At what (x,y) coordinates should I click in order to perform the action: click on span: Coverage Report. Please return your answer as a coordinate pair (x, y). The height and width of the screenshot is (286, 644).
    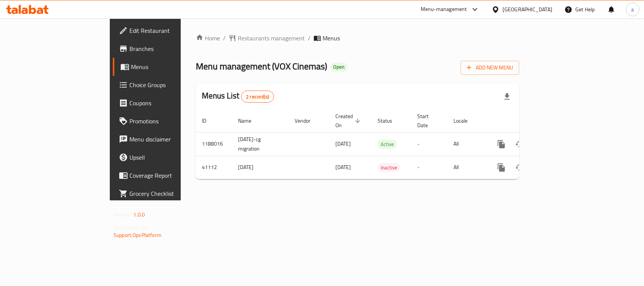
    Looking at the image, I should click on (170, 175).